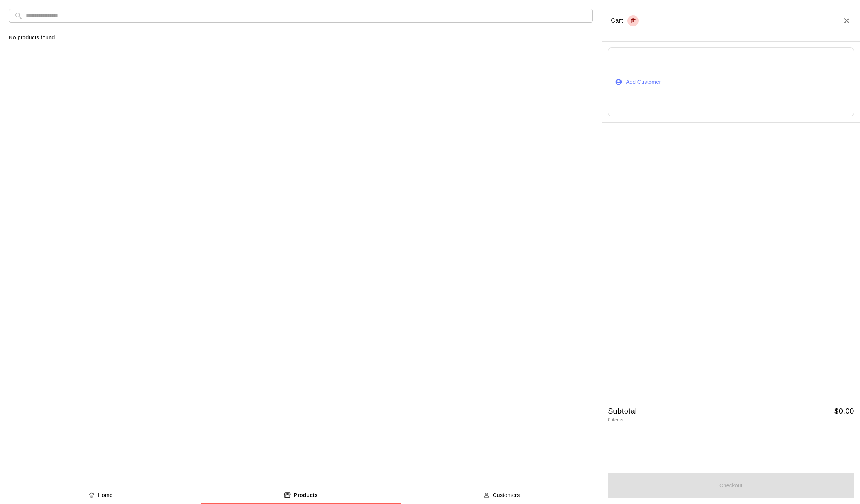 Image resolution: width=860 pixels, height=504 pixels. What do you see at coordinates (844, 411) in the screenshot?
I see `h5: $ 0.00` at bounding box center [844, 411].